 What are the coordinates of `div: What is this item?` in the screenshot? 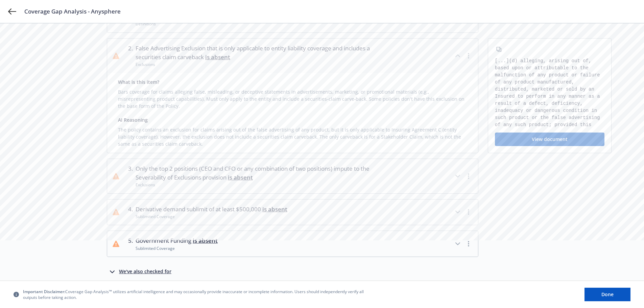 It's located at (292, 82).